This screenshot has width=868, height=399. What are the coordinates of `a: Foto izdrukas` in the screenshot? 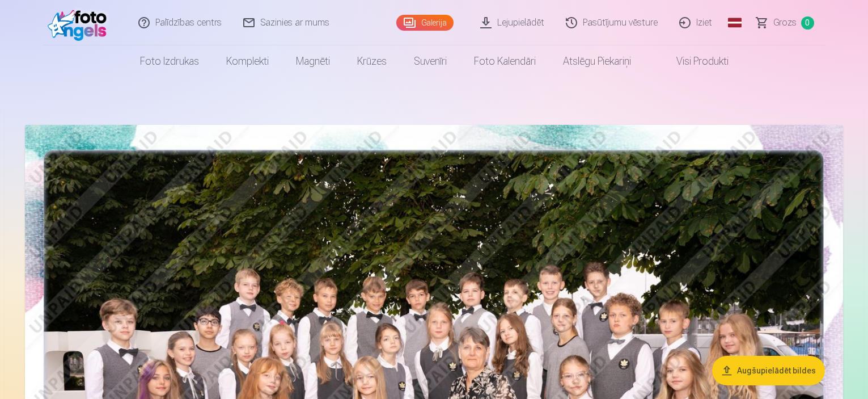 It's located at (169, 62).